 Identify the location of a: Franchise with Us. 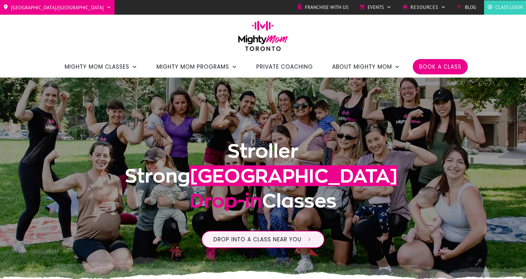
(322, 7).